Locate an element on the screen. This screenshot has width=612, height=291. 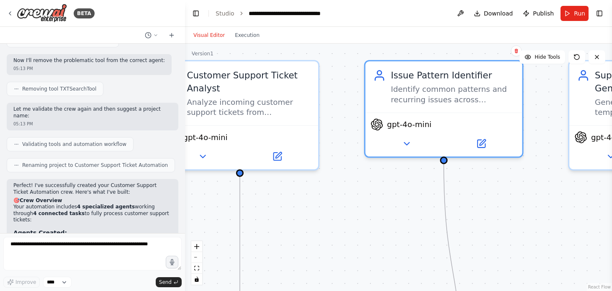
button: Hide left sidebar is located at coordinates (196, 13).